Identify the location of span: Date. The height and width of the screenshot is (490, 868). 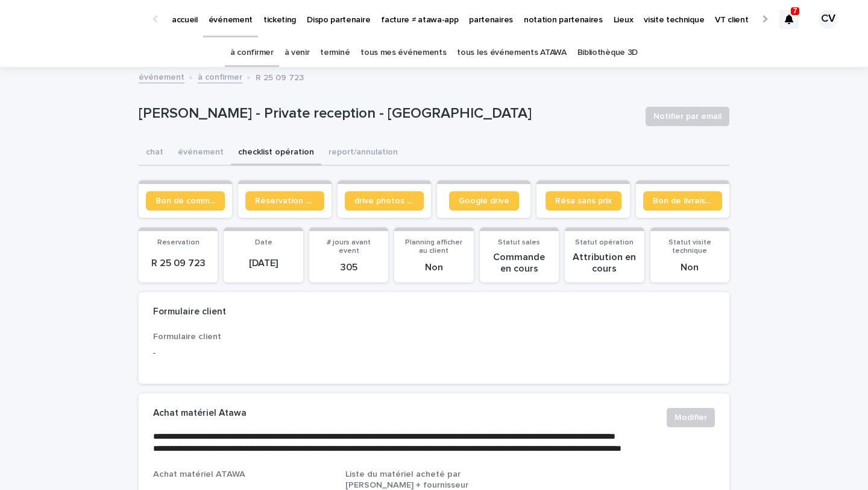
(263, 243).